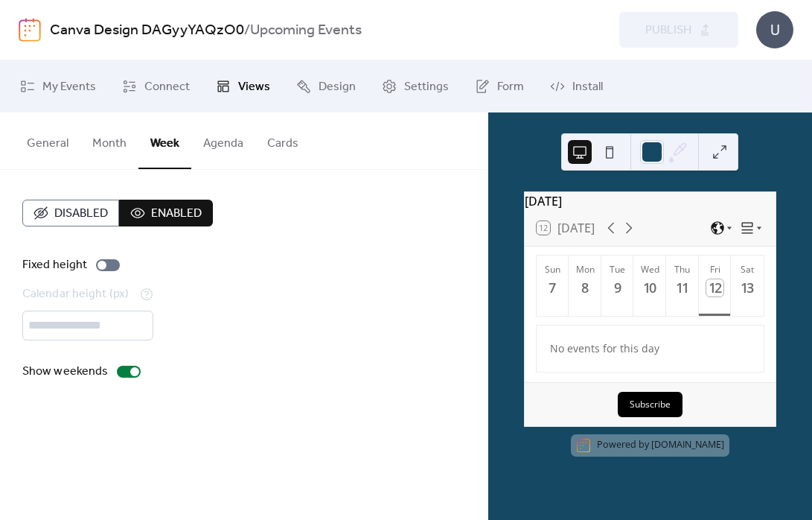 This screenshot has width=812, height=520. What do you see at coordinates (617, 288) in the screenshot?
I see `div: 9` at bounding box center [617, 288].